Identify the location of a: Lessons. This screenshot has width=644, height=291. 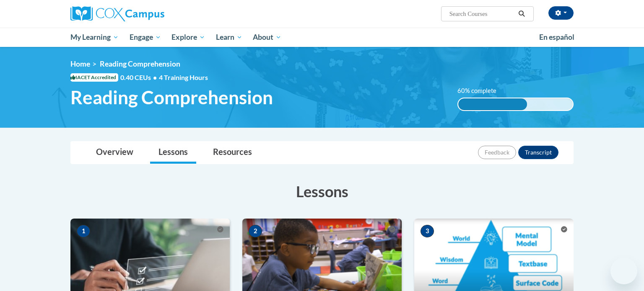
(173, 152).